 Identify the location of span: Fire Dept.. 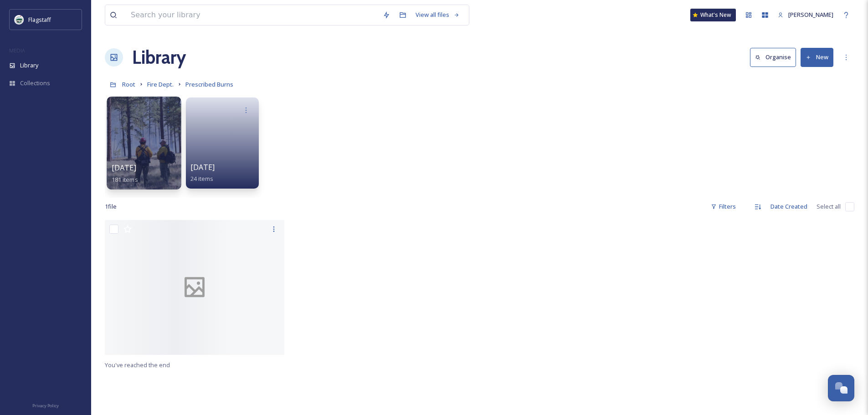
(160, 84).